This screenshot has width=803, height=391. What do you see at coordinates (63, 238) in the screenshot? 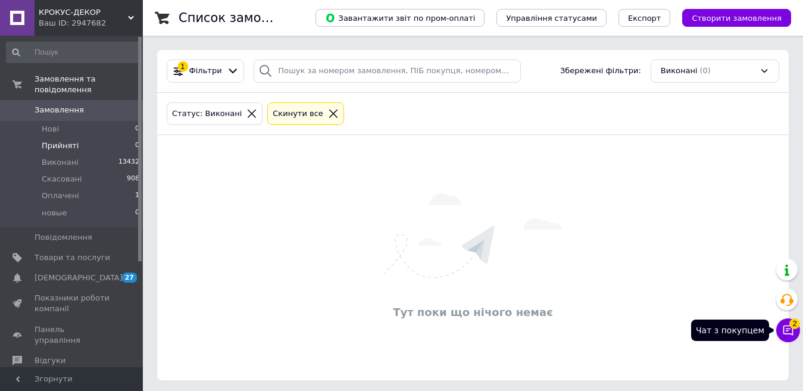
I see `span: Повідомлення` at bounding box center [63, 238].